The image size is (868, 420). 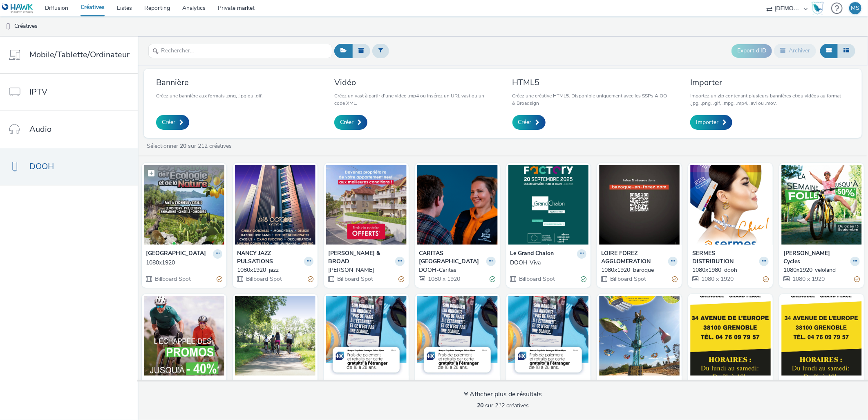 I want to click on img: 1080x1920_jazz visual, so click(x=275, y=205).